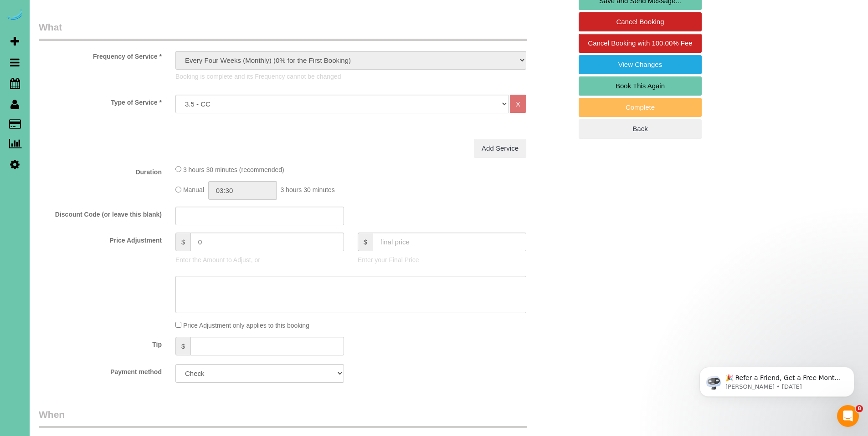 This screenshot has width=868, height=436. What do you see at coordinates (640, 86) in the screenshot?
I see `a: Book This Again` at bounding box center [640, 86].